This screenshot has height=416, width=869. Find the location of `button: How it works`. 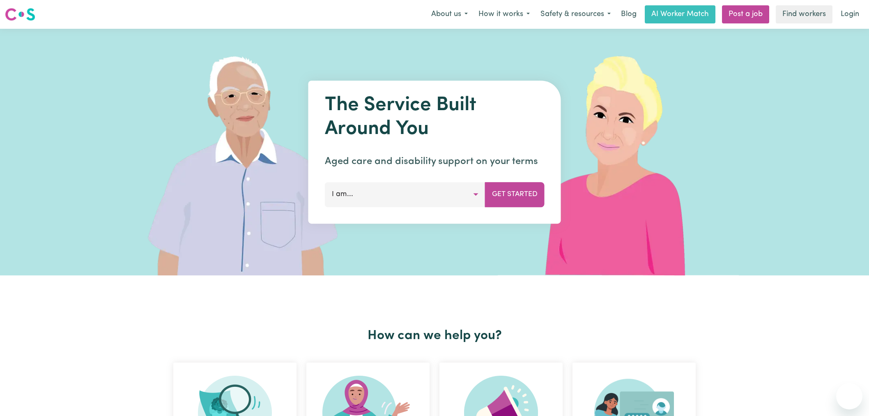

button: How it works is located at coordinates (504, 14).